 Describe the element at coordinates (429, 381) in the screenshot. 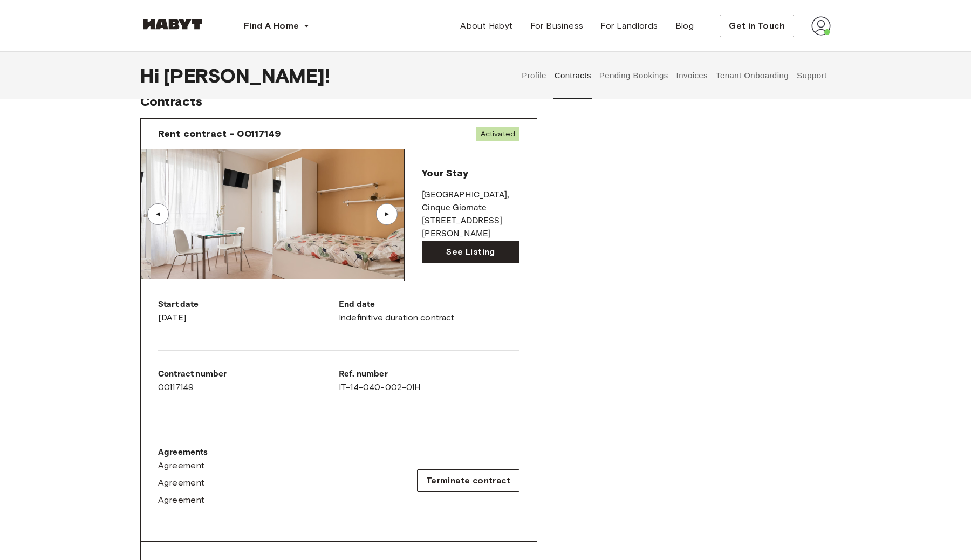

I see `div: IT-14-040-002-01H` at that location.